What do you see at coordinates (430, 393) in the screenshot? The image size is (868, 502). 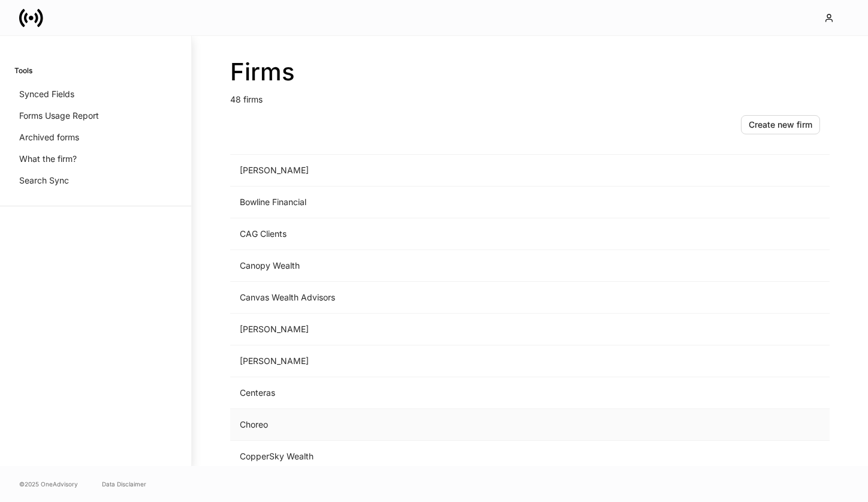 I see `td: Centeras` at bounding box center [430, 393].